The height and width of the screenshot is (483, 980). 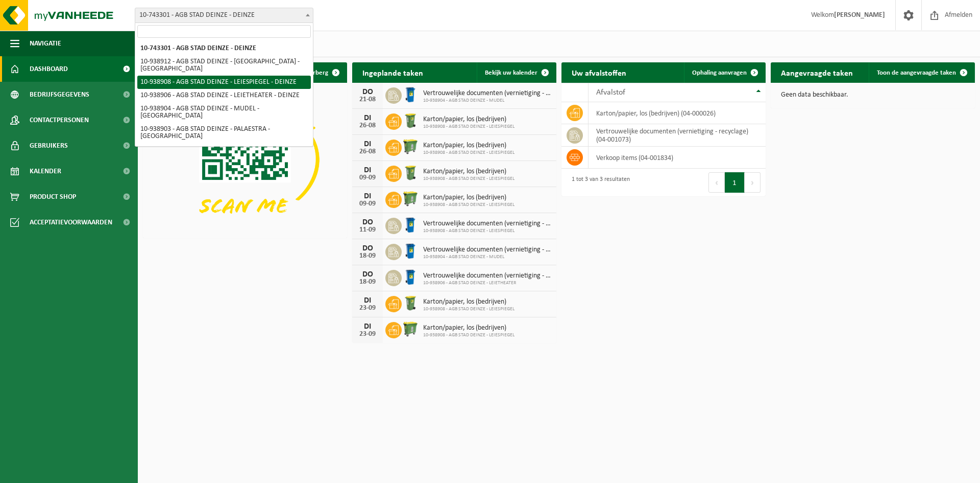 What do you see at coordinates (317, 73) in the screenshot?
I see `span: Verberg` at bounding box center [317, 73].